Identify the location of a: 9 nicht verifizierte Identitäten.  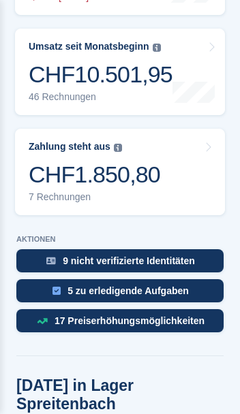
(120, 264).